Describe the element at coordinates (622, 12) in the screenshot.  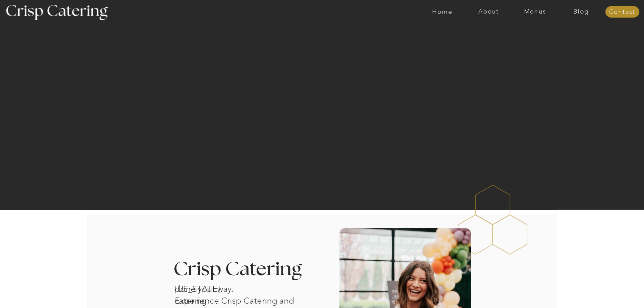
I see `nav: Contact` at that location.